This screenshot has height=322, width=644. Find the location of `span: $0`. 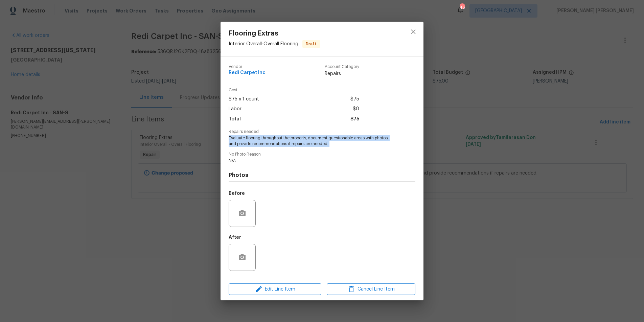

span: $0 is located at coordinates (356, 109).